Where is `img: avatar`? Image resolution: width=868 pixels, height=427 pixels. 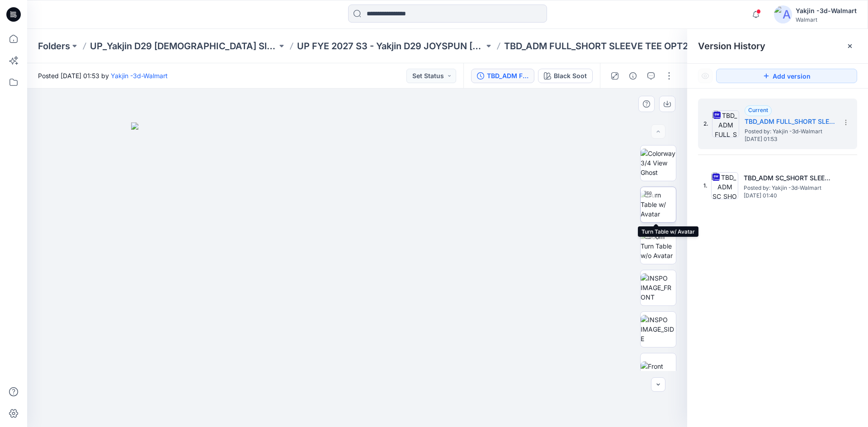 img: avatar is located at coordinates (783, 14).